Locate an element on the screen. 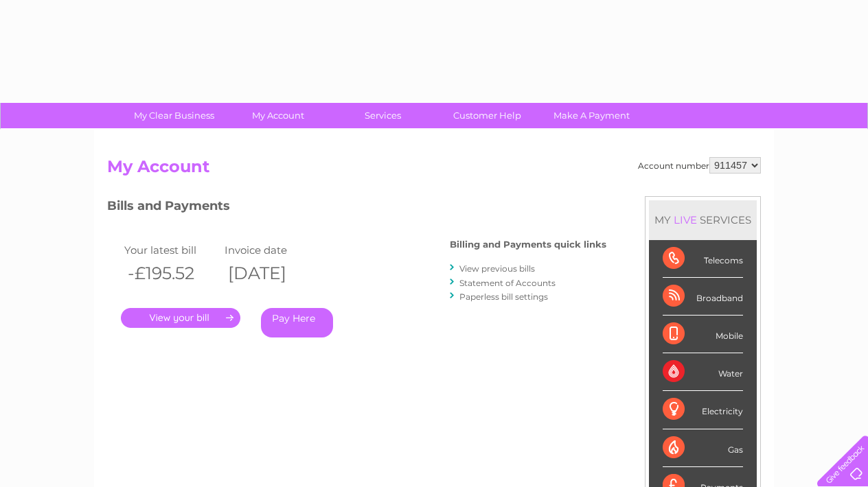  th: -£195.52 is located at coordinates (171, 273).